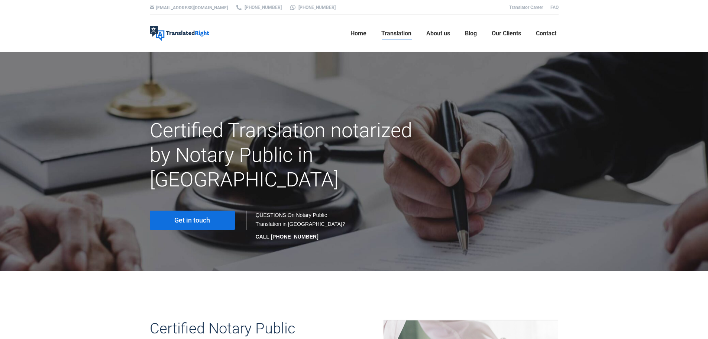 The height and width of the screenshot is (339, 708). What do you see at coordinates (555, 7) in the screenshot?
I see `a: FAQ` at bounding box center [555, 7].